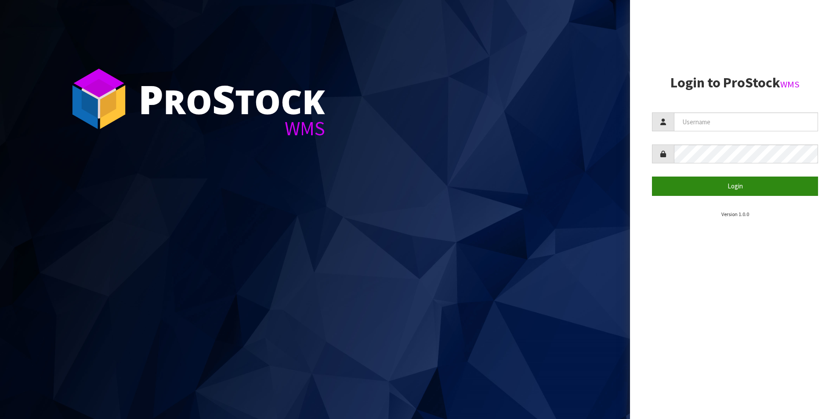 Image resolution: width=840 pixels, height=419 pixels. I want to click on div: ro tock, so click(232, 99).